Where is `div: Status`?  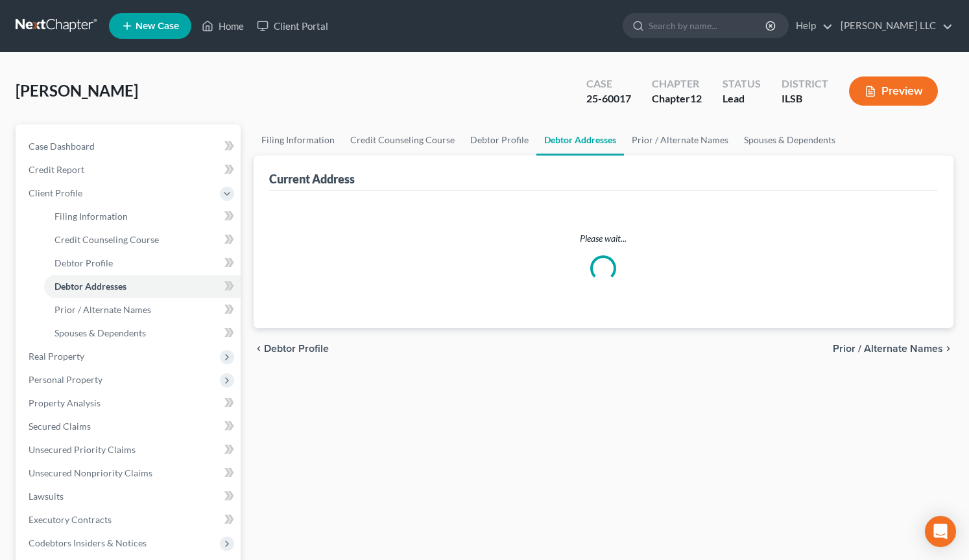
div: Status is located at coordinates (741, 83).